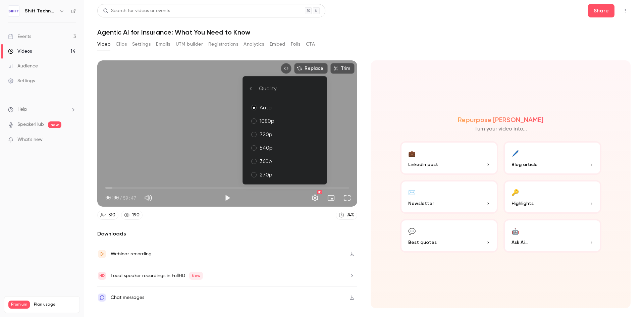  What do you see at coordinates (290, 134) in the screenshot?
I see `div: 720p` at bounding box center [290, 134].